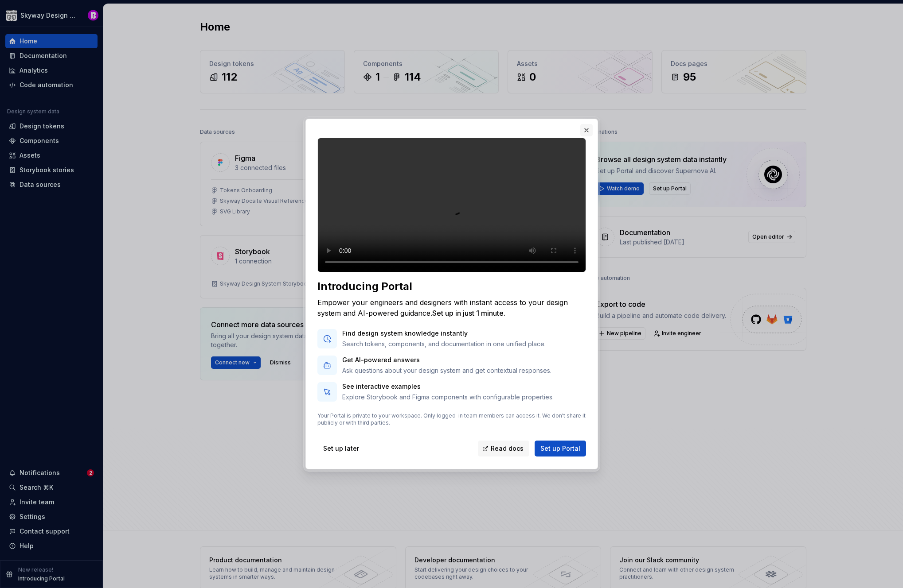 Image resolution: width=903 pixels, height=588 pixels. What do you see at coordinates (469, 313) in the screenshot?
I see `span: Set up in just 1 minute.` at bounding box center [469, 313].